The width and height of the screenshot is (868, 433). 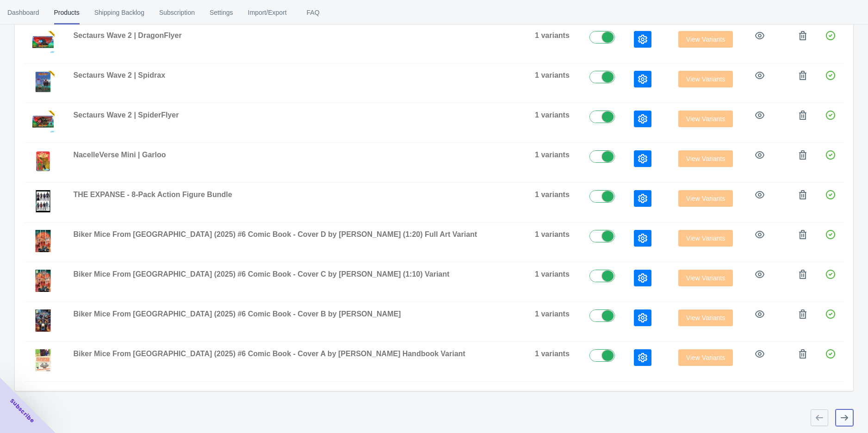 What do you see at coordinates (43, 241) in the screenshot?
I see `img: InShot_biker-mice-from-mars-2025-6-cvr-d-inc-1-20-jordi-taragona-b-w-full-art-var.png` at bounding box center [43, 241].